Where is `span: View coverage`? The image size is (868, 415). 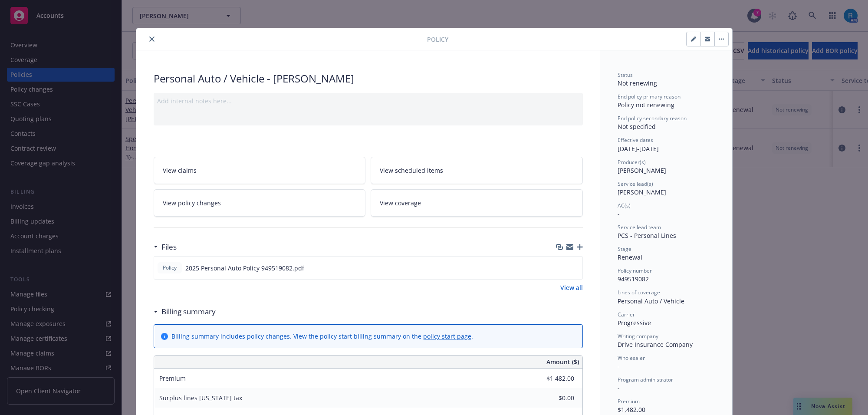 span: View coverage is located at coordinates (401, 202).